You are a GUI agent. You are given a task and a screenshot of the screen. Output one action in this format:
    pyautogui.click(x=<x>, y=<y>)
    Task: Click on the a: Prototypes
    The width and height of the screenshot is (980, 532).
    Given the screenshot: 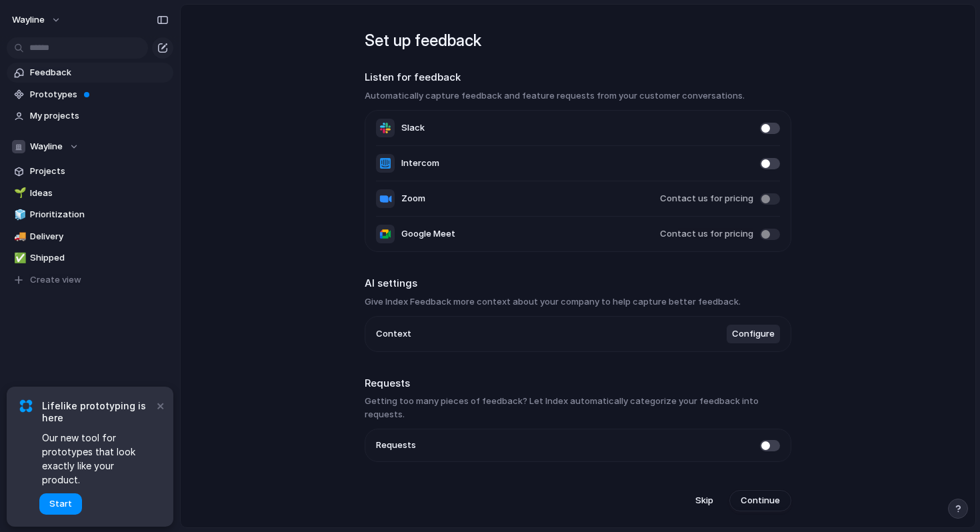 What is the action you would take?
    pyautogui.click(x=90, y=95)
    